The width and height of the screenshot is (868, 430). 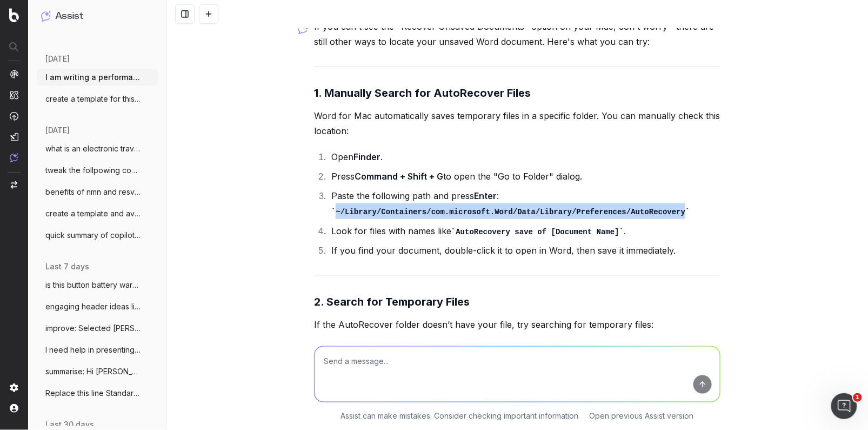 What do you see at coordinates (461, 416) in the screenshot?
I see `p: Assist can make mistakes. Consider checking important information.` at bounding box center [461, 416].